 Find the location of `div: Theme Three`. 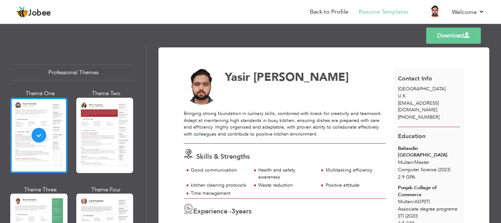

div: Theme Three is located at coordinates (40, 189).